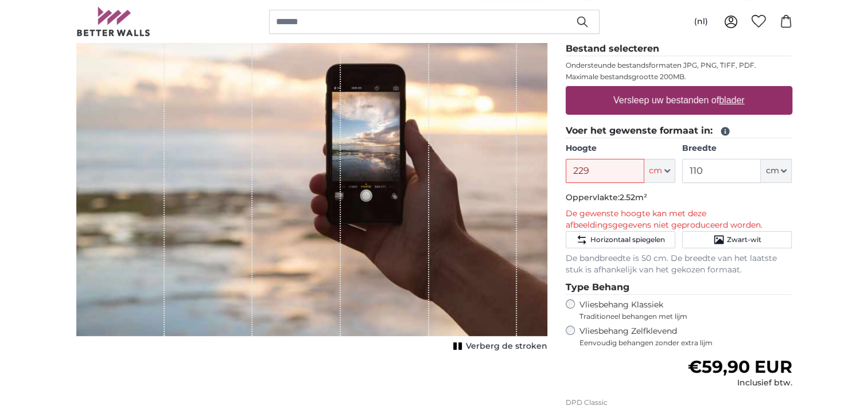 The width and height of the screenshot is (868, 406). What do you see at coordinates (628, 240) in the screenshot?
I see `span: Horizontaal spiegelen` at bounding box center [628, 240].